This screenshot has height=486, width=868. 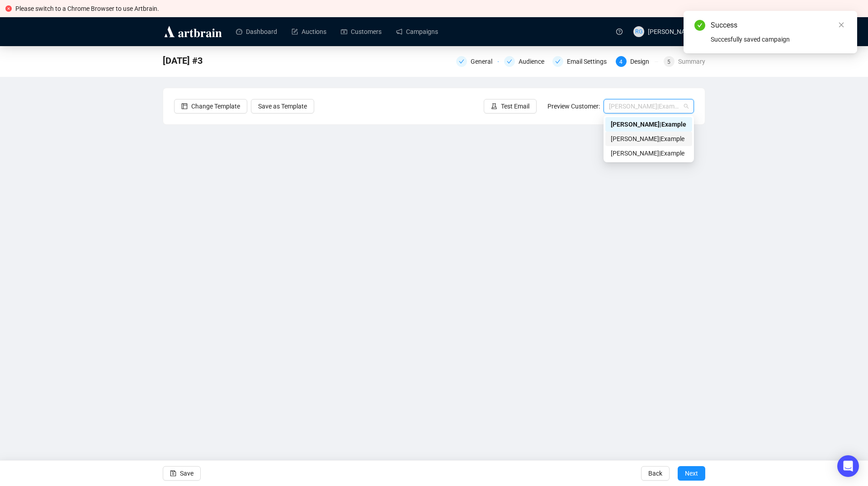 What do you see at coordinates (282, 107) in the screenshot?
I see `span: Save as Template` at bounding box center [282, 107].